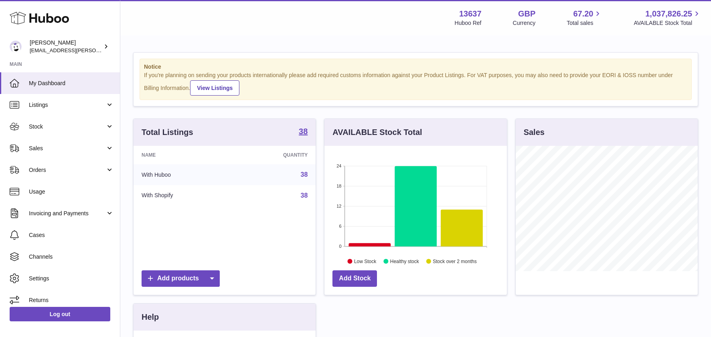 The height and width of the screenshot is (337, 711). What do you see at coordinates (470, 14) in the screenshot?
I see `strong: 13637` at bounding box center [470, 14].